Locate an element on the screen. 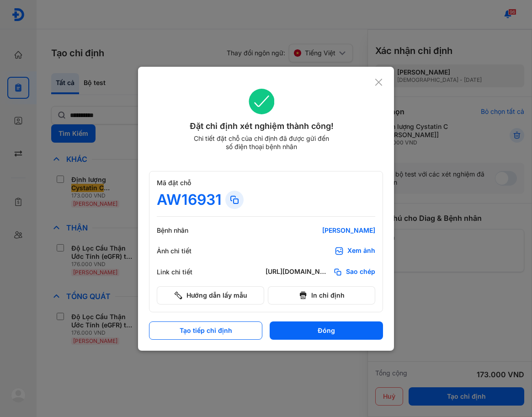 This screenshot has height=417, width=532. div: Xem ảnh is located at coordinates (361, 251).